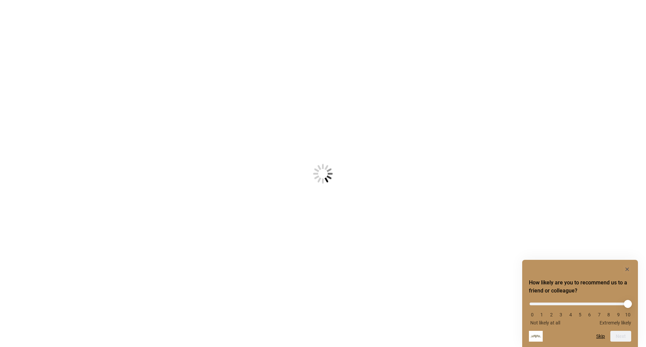 The height and width of the screenshot is (347, 646). Describe the element at coordinates (615, 323) in the screenshot. I see `span: Extremely likely` at that location.